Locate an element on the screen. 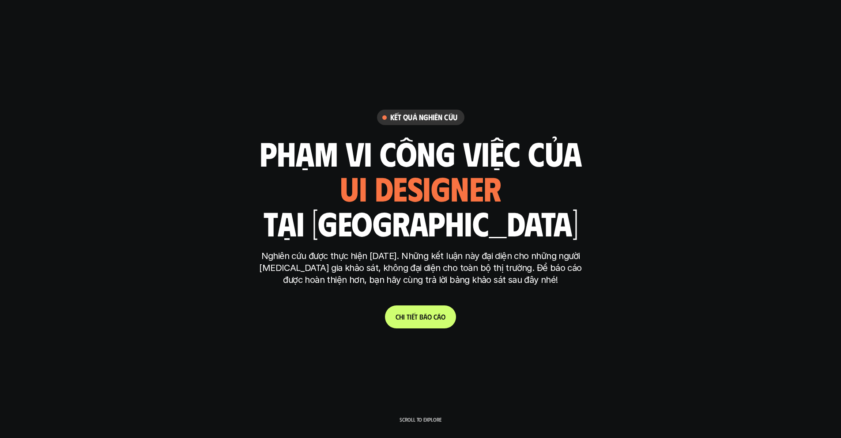 The width and height of the screenshot is (841, 438). span: c is located at coordinates (435, 316).